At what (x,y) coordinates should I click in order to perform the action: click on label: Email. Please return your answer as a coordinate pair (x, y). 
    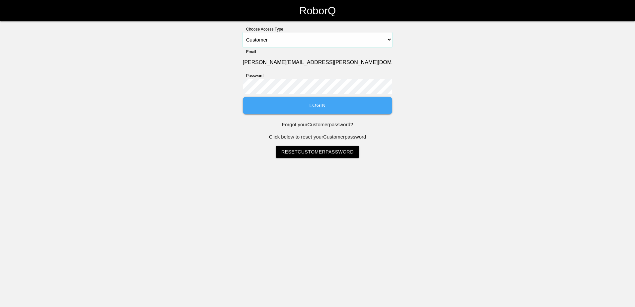
    Looking at the image, I should click on (249, 52).